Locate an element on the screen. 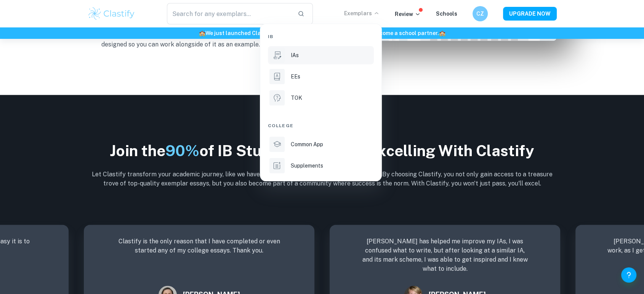 Image resolution: width=644 pixels, height=294 pixels. a: IAs is located at coordinates (321, 55).